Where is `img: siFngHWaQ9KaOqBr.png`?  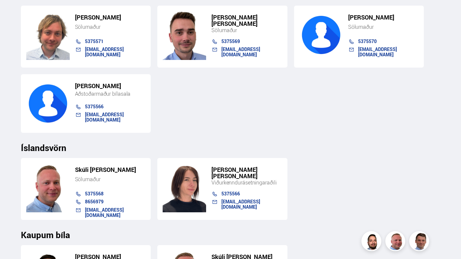 img: siFngHWaQ9KaOqBr.png is located at coordinates (396, 242).